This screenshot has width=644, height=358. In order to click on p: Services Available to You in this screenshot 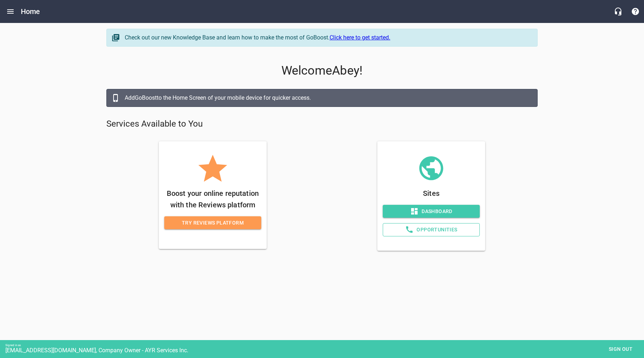, I will do `click(322, 124)`.